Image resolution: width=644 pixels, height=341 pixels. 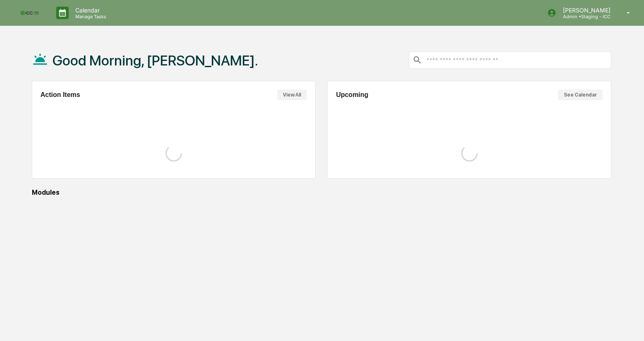 I want to click on p: Manage Tasks, so click(x=89, y=16).